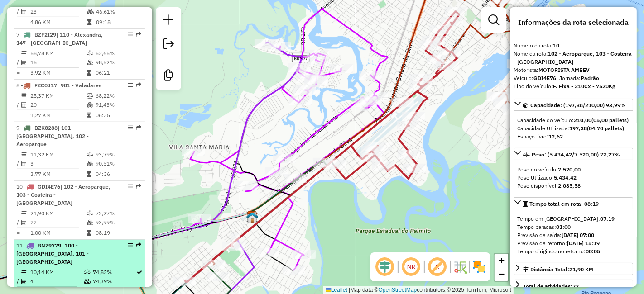  Describe the element at coordinates (252, 217) in the screenshot. I see `img: CDD Paranagua` at that location.